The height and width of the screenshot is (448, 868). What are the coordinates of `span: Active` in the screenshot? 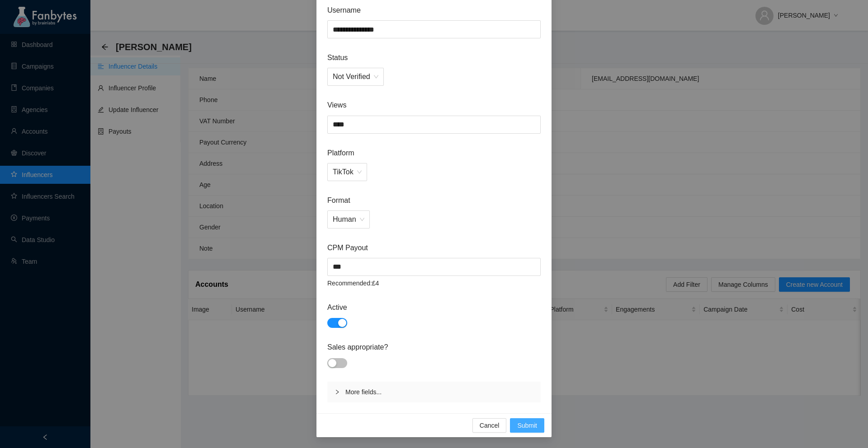 It's located at (434, 307).